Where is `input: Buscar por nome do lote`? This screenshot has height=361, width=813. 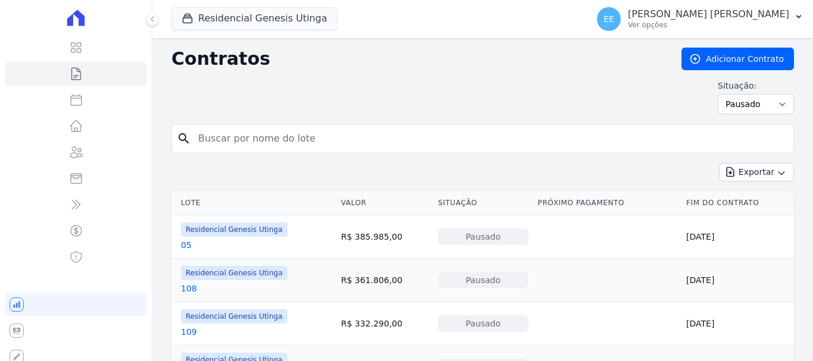
input: Buscar por nome do lote is located at coordinates (490, 139).